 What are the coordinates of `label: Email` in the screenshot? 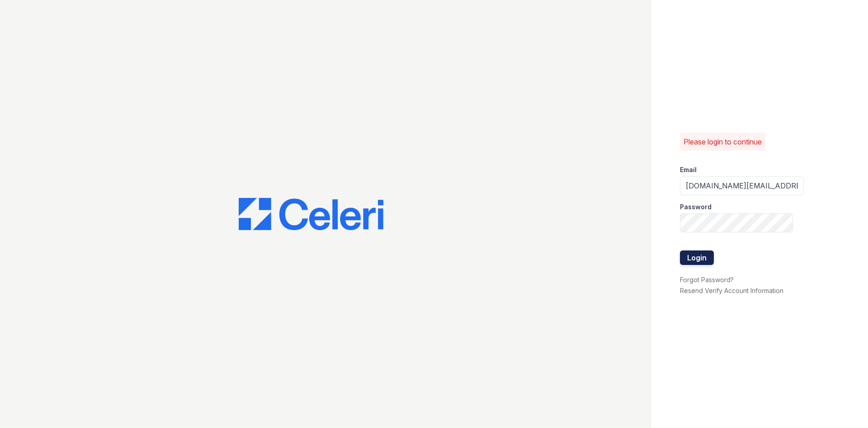 It's located at (689, 169).